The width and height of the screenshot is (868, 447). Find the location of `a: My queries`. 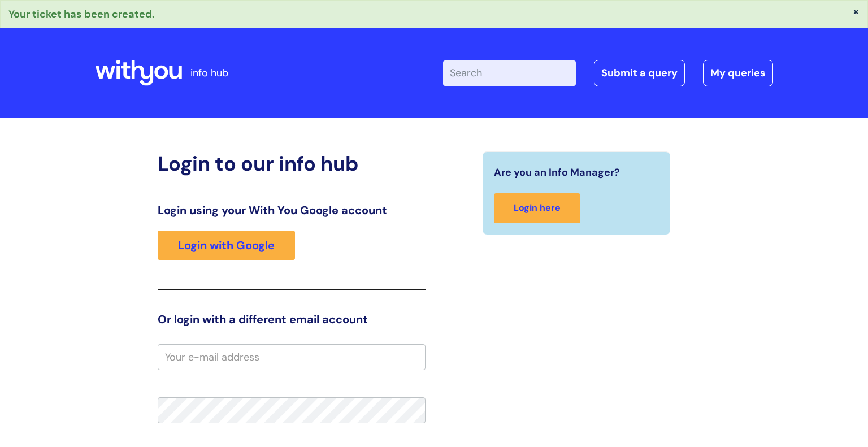

a: My queries is located at coordinates (738, 73).